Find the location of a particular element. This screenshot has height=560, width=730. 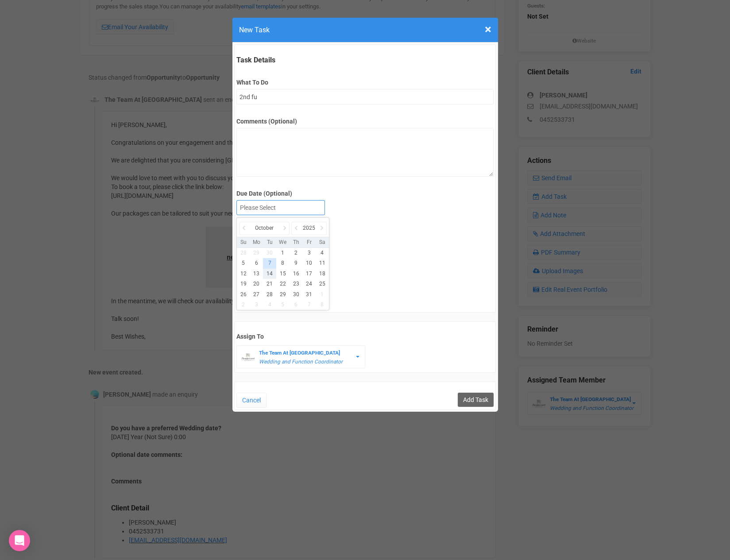

button: Cancel is located at coordinates (251, 400).